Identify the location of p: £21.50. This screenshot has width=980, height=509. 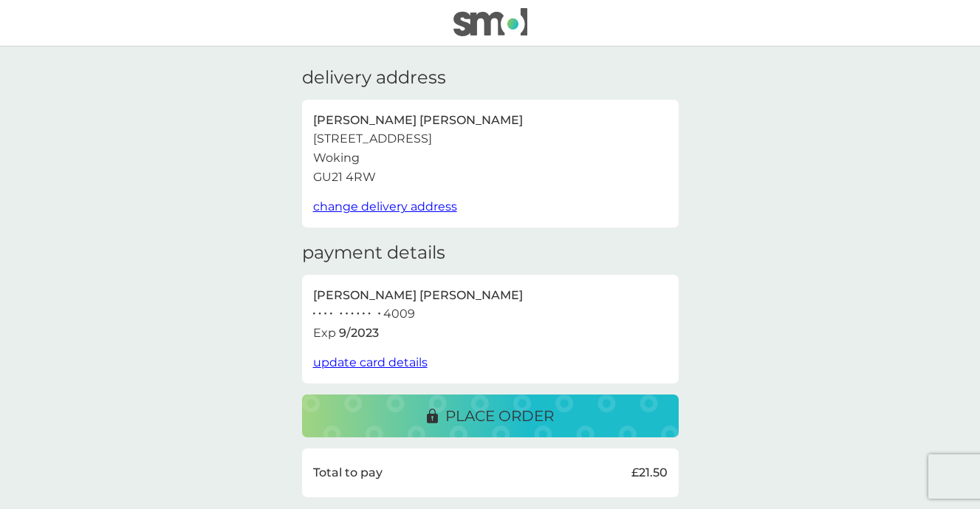
(650, 472).